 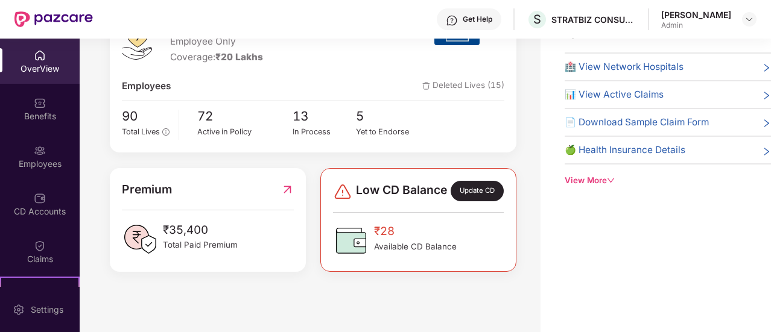 What do you see at coordinates (287, 189) in the screenshot?
I see `img: RedirectIcon` at bounding box center [287, 189].